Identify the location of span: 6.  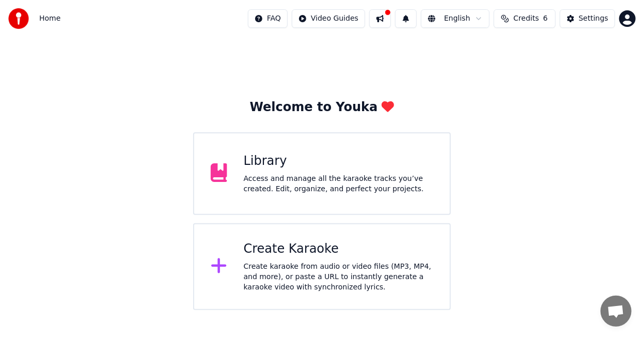
(546, 19).